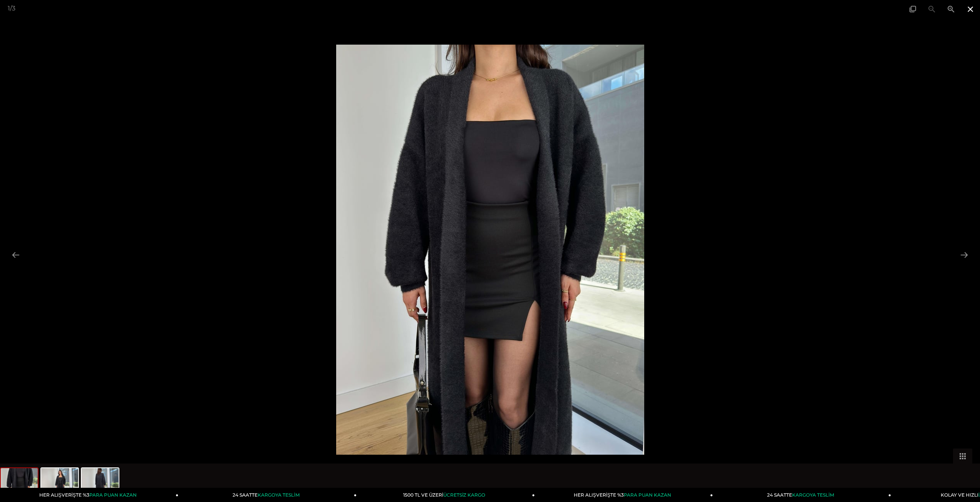  What do you see at coordinates (464, 495) in the screenshot?
I see `span: ÜCRETSİZ KARGO` at bounding box center [464, 495].